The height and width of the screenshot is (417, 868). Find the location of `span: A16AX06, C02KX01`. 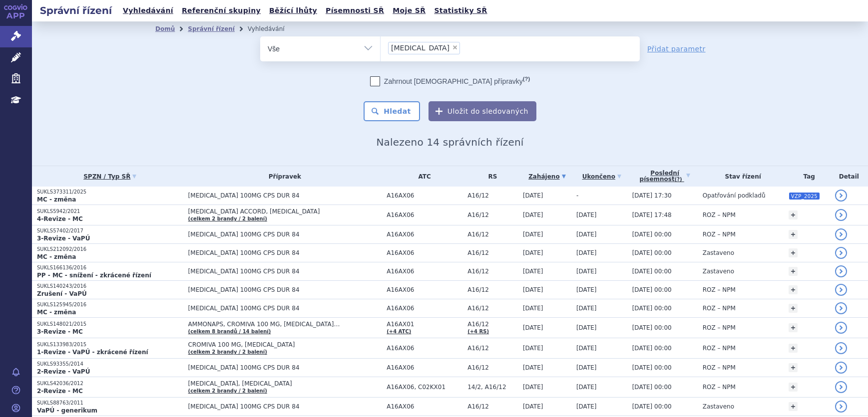

span: A16AX06, C02KX01 is located at coordinates (425, 388).